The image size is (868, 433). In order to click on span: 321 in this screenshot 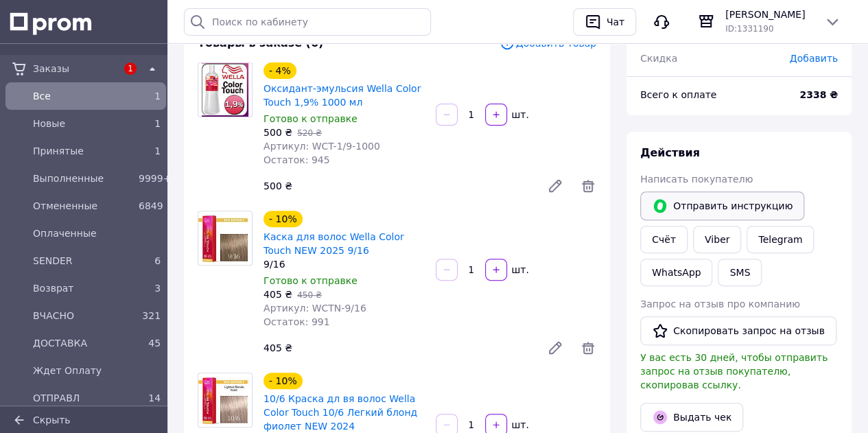, I will do `click(151, 316)`.